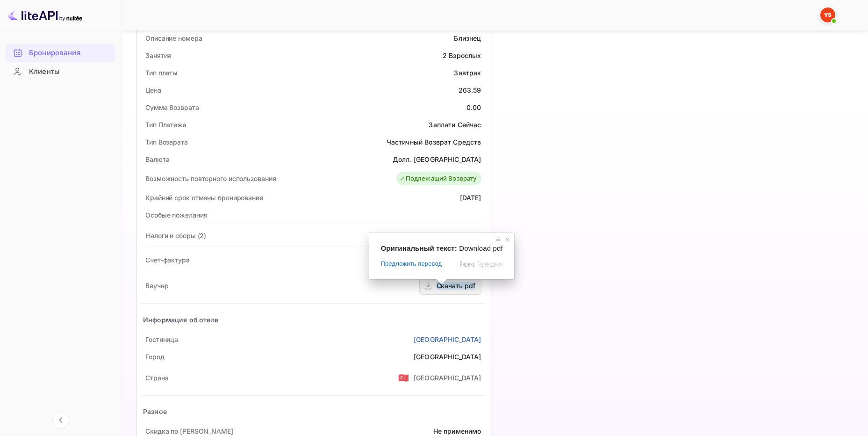  What do you see at coordinates (457, 430) in the screenshot?
I see `ya-tr-span: Не применимо` at bounding box center [457, 430].